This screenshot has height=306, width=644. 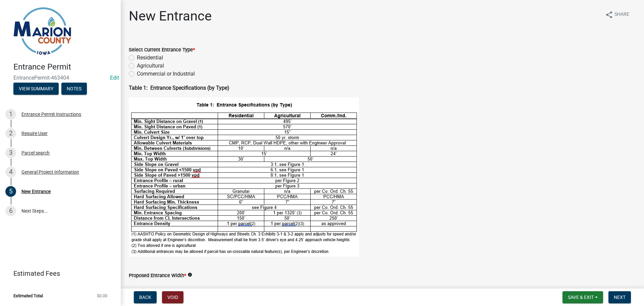 What do you see at coordinates (11, 191) in the screenshot?
I see `div: 5` at bounding box center [11, 191].